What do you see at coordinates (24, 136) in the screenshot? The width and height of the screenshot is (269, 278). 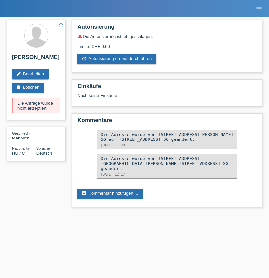 I see `div: Männlich` at bounding box center [24, 136].